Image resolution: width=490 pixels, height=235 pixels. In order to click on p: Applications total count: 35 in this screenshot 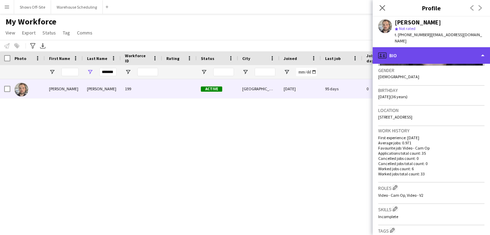, I will do `click(431, 153)`.